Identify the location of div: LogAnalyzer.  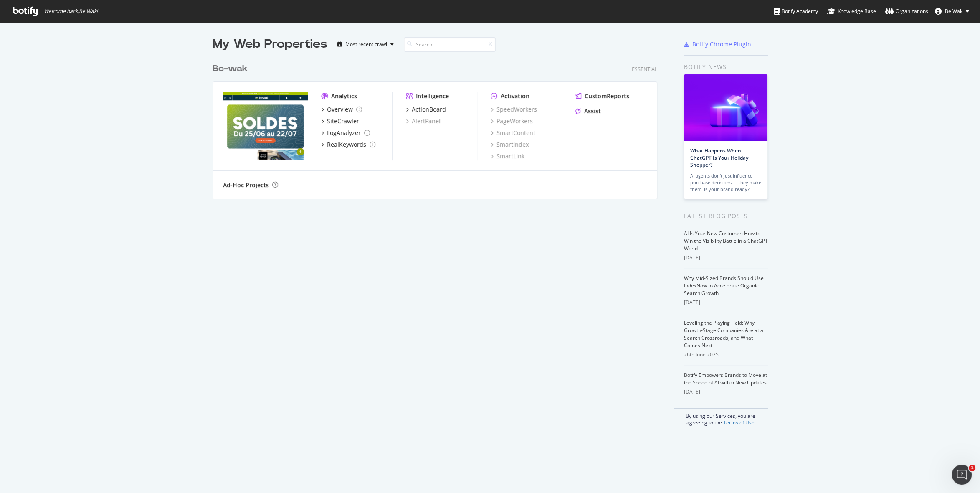
(344, 133).